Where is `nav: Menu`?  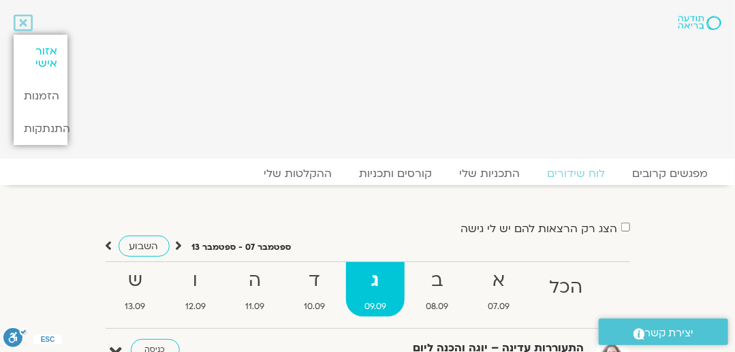
nav: Menu is located at coordinates (367, 174).